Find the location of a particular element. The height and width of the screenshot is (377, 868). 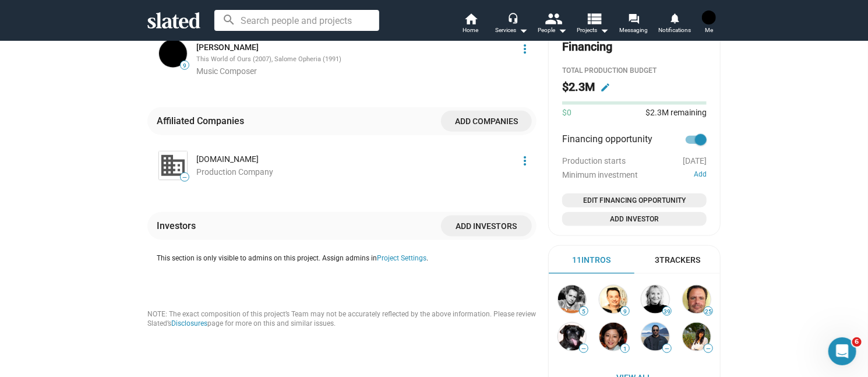

span: 5 is located at coordinates (584, 312).